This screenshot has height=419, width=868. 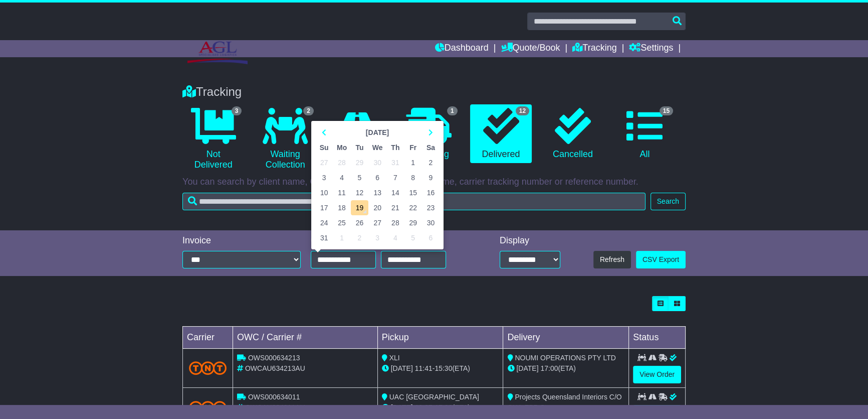 I want to click on span: 3, so click(x=236, y=111).